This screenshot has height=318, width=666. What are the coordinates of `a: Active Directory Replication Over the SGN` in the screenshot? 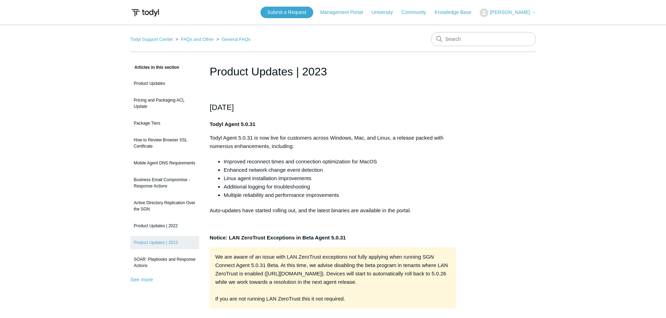 It's located at (165, 206).